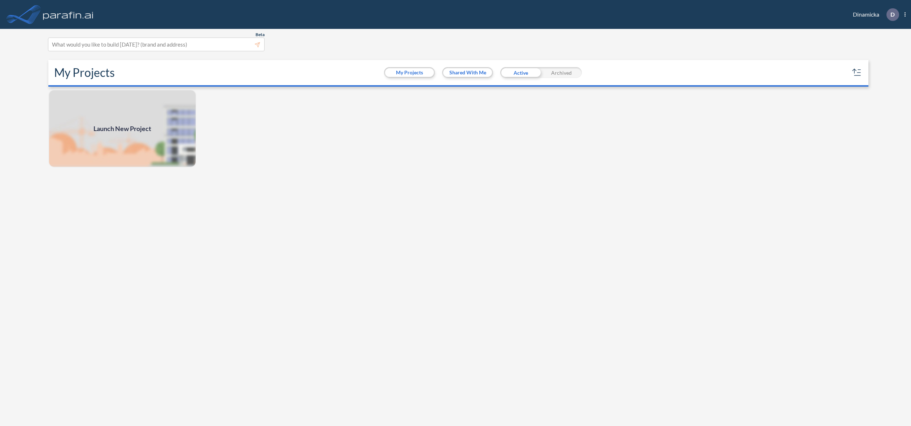  What do you see at coordinates (122, 129) in the screenshot?
I see `img: add` at bounding box center [122, 129].